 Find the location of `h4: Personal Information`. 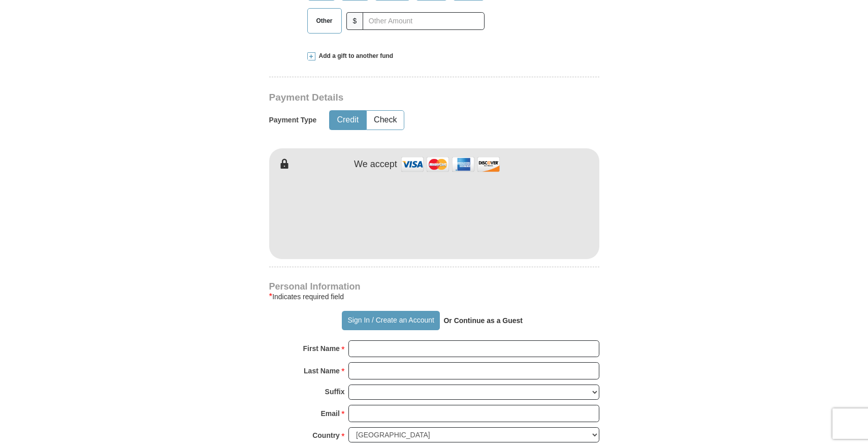

h4: Personal Information is located at coordinates (434, 287).